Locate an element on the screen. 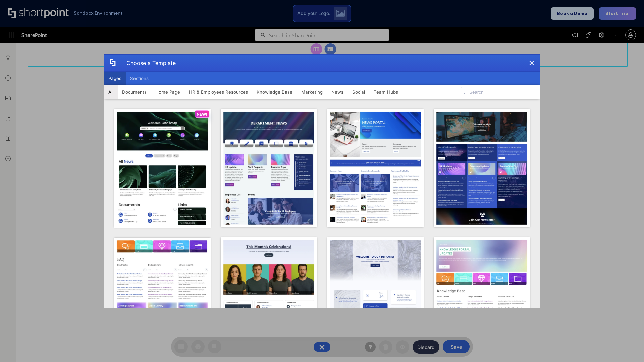 The width and height of the screenshot is (644, 362). button: Social is located at coordinates (359, 92).